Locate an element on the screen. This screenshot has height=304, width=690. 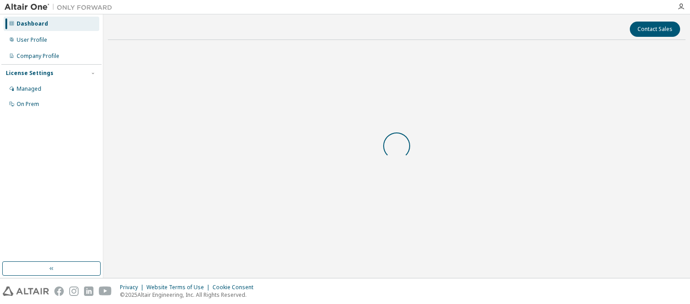
div: Managed is located at coordinates (29, 89).